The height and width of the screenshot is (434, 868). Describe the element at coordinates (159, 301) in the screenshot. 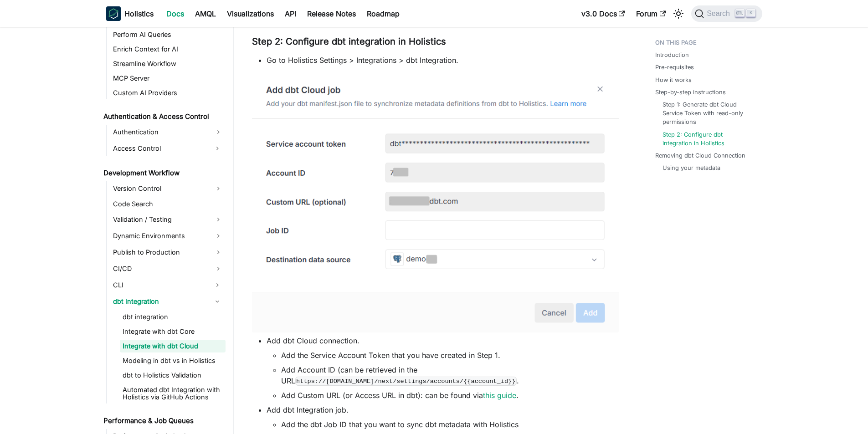

I see `a: dbt Integration` at that location.